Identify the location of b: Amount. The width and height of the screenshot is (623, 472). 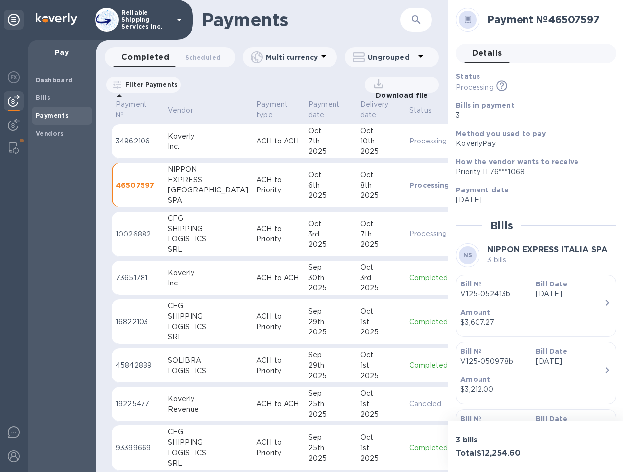
(475, 380).